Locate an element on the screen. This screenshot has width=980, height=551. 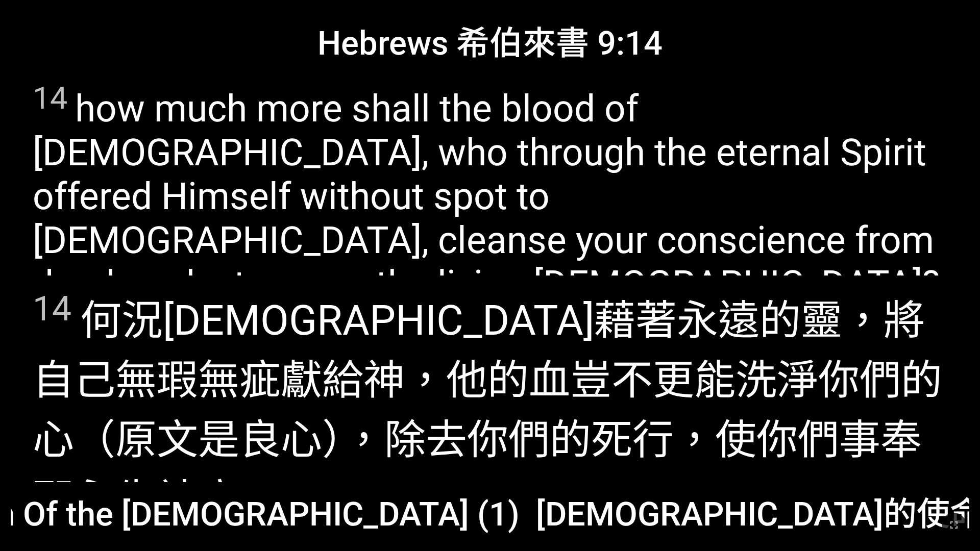
wg3123: 能洗淨 is located at coordinates (487, 440).